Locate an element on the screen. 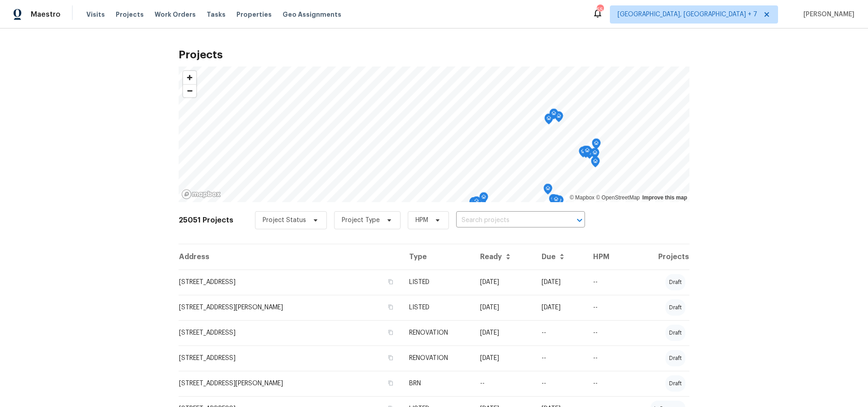 The image size is (868, 407). th: Projects is located at coordinates (657, 257).